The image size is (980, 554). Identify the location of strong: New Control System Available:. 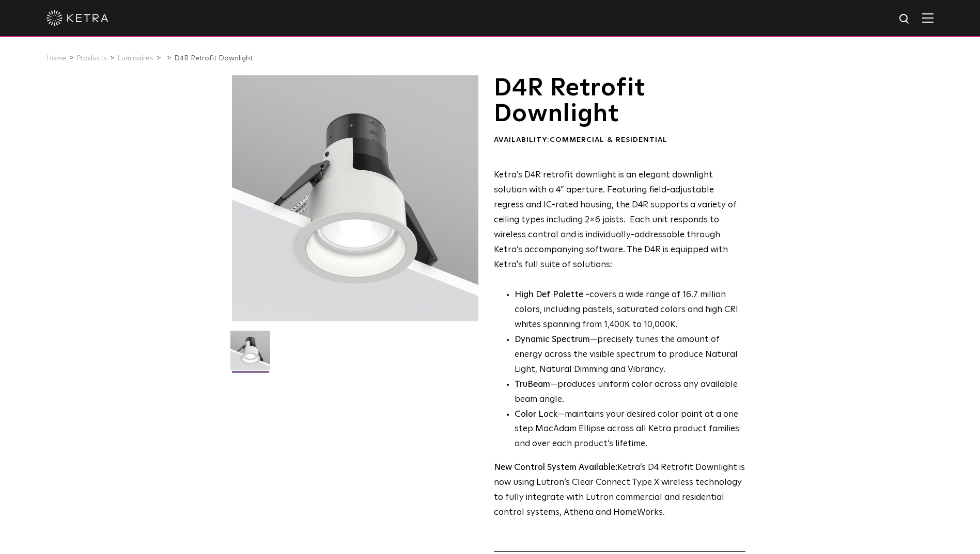
(555, 467).